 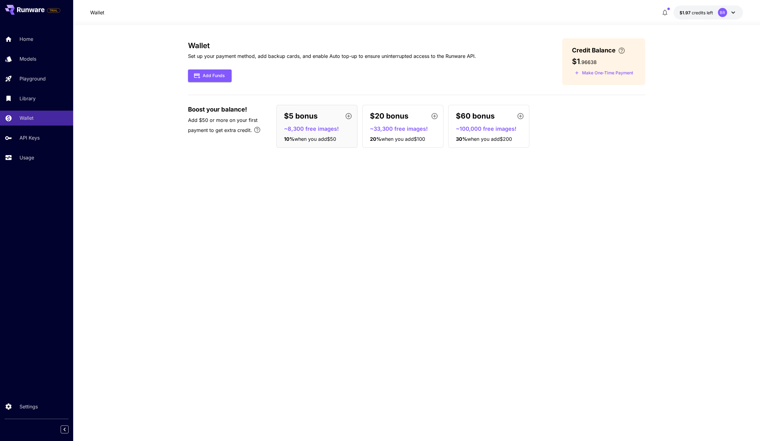 I want to click on button: Collapse sidebar, so click(x=65, y=429).